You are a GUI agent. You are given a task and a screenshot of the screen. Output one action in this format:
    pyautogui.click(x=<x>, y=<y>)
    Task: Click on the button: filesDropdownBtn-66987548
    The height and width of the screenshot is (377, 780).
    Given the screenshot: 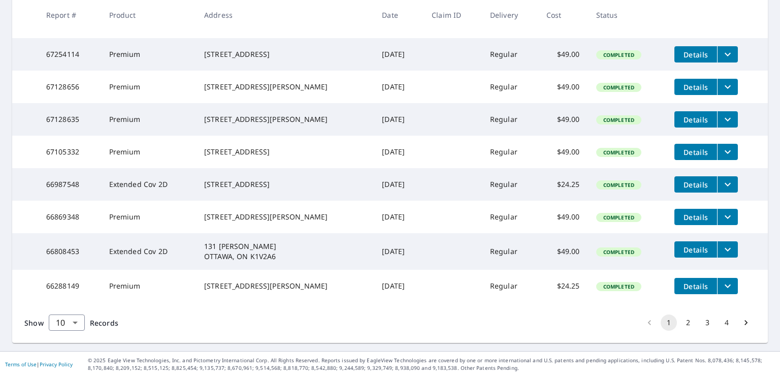 What is the action you would take?
    pyautogui.click(x=727, y=184)
    